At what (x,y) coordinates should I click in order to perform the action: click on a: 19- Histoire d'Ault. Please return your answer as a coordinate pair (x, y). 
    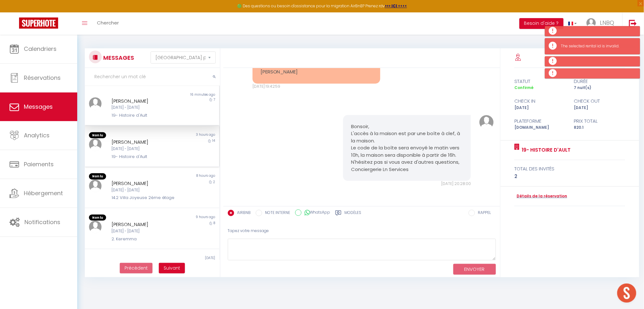
    Looking at the image, I should click on (545, 150).